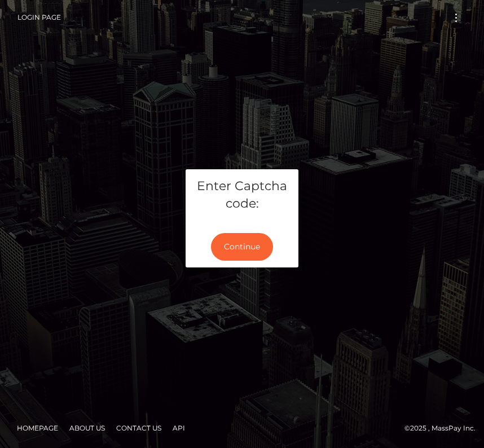  Describe the element at coordinates (179, 428) in the screenshot. I see `a: API` at that location.